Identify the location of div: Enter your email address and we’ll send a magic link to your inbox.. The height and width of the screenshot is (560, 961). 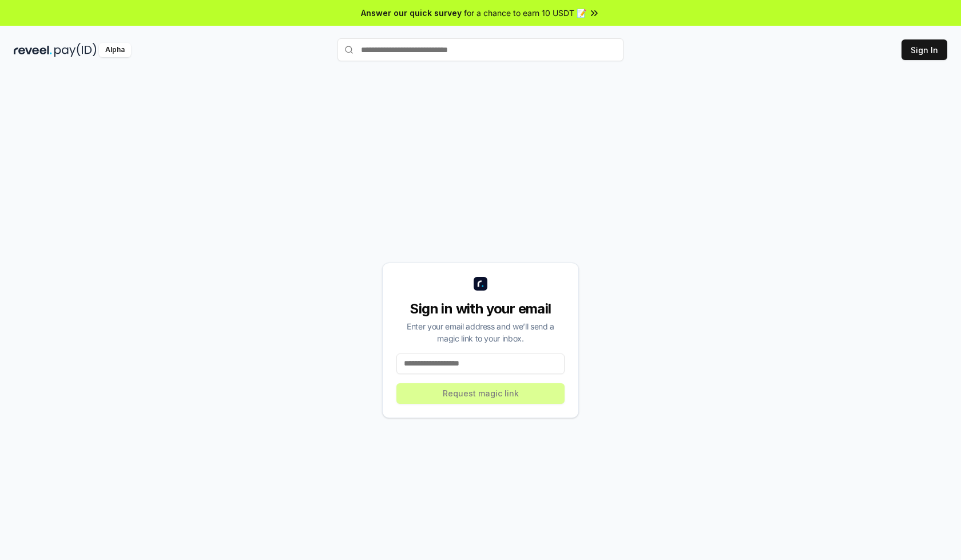
(481, 333).